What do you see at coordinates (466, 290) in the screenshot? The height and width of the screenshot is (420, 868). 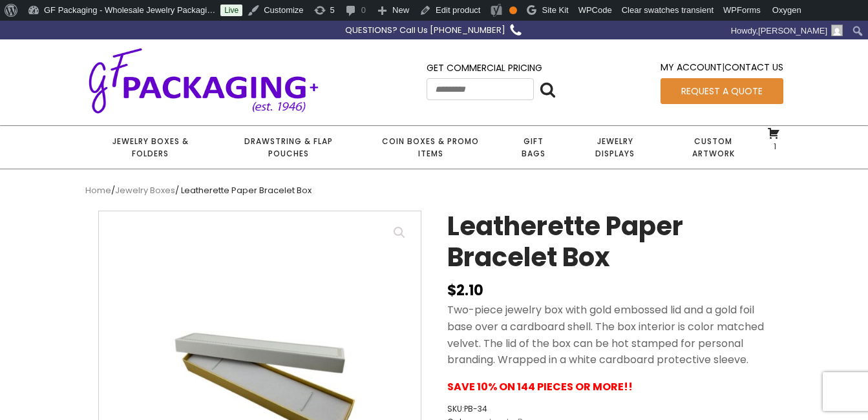 I see `bdi: 2.10` at bounding box center [466, 290].